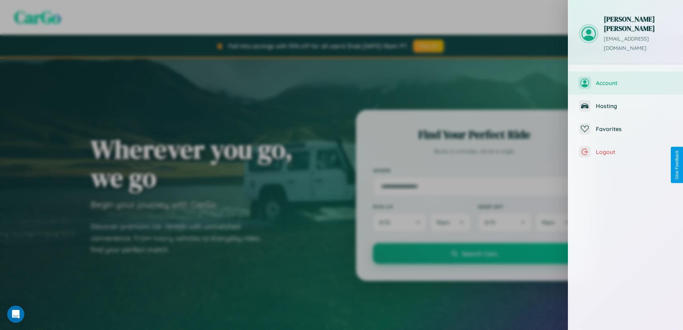  What do you see at coordinates (626, 83) in the screenshot?
I see `button: Account` at bounding box center [626, 83].